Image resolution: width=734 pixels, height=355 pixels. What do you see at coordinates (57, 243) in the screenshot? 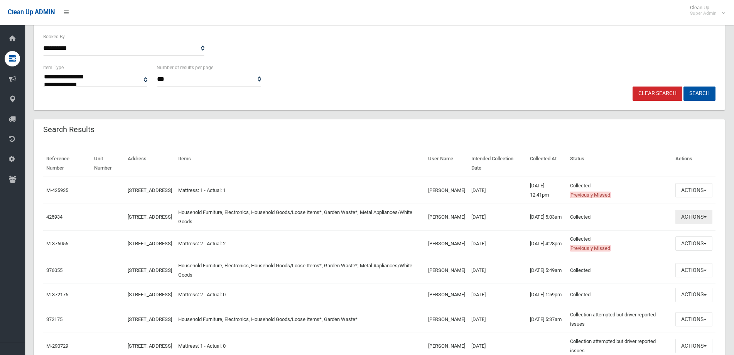
I see `a: M-376056` at bounding box center [57, 243].